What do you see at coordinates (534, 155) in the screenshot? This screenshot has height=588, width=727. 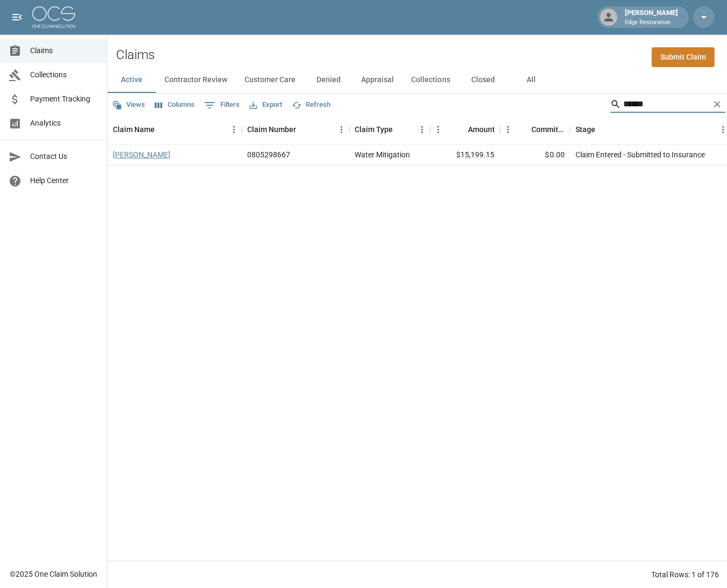 I see `div: $0.00` at bounding box center [534, 155].